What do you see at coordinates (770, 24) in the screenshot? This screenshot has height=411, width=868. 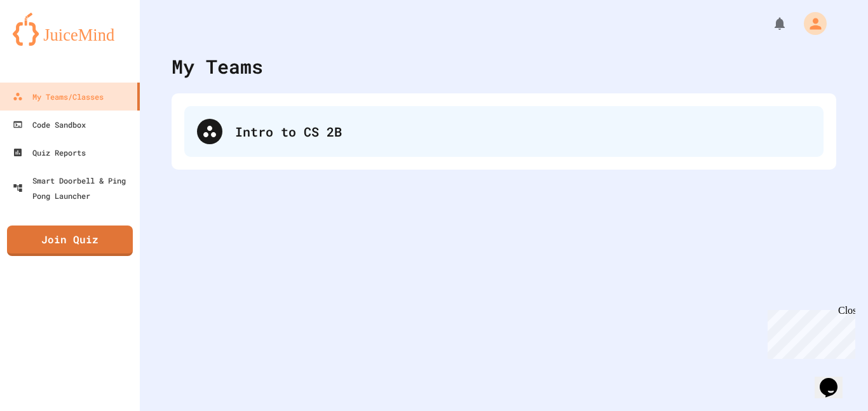 I see `div: My Notifications` at bounding box center [770, 24].